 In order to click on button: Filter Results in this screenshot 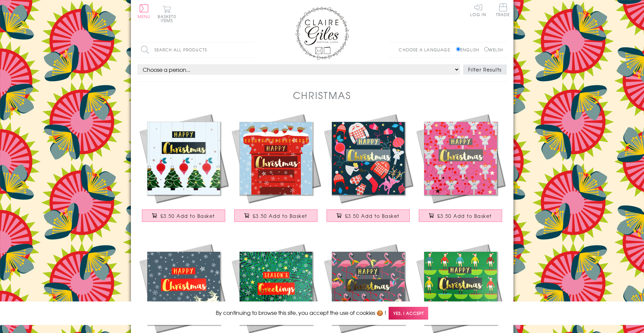, I will do `click(485, 69)`.